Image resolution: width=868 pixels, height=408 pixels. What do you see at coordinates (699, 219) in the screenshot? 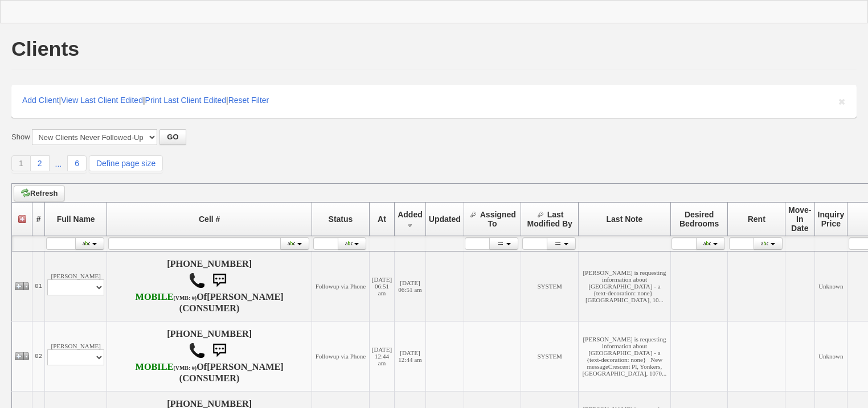
I see `span: Desired Bedrooms` at bounding box center [699, 219].